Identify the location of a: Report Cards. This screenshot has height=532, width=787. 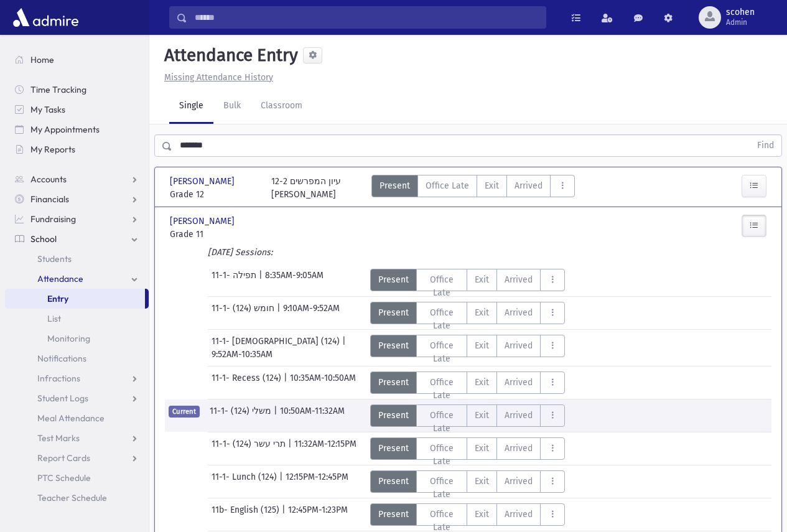
(77, 458).